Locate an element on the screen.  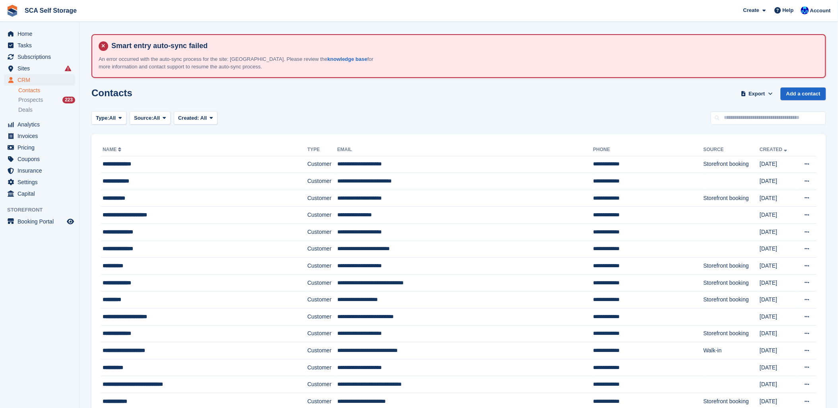
img: stora-icon-8386f47178a22dfd0bd8f6a31ec36ba5ce8667c1dd55bd0f319d3a0aa187defe.svg is located at coordinates (12, 11).